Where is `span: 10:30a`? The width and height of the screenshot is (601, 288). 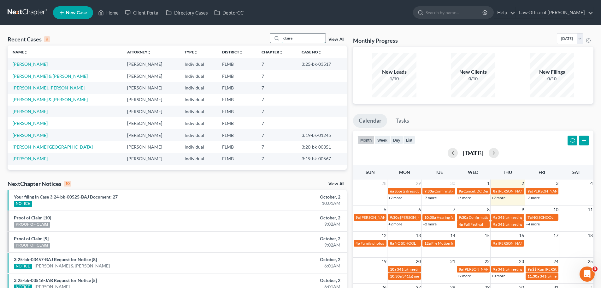 span: 10:30a is located at coordinates (430, 217).